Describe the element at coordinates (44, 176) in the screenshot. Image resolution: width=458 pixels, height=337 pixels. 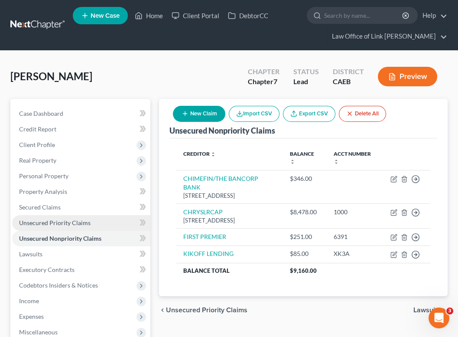
I see `span: Personal Property` at that location.